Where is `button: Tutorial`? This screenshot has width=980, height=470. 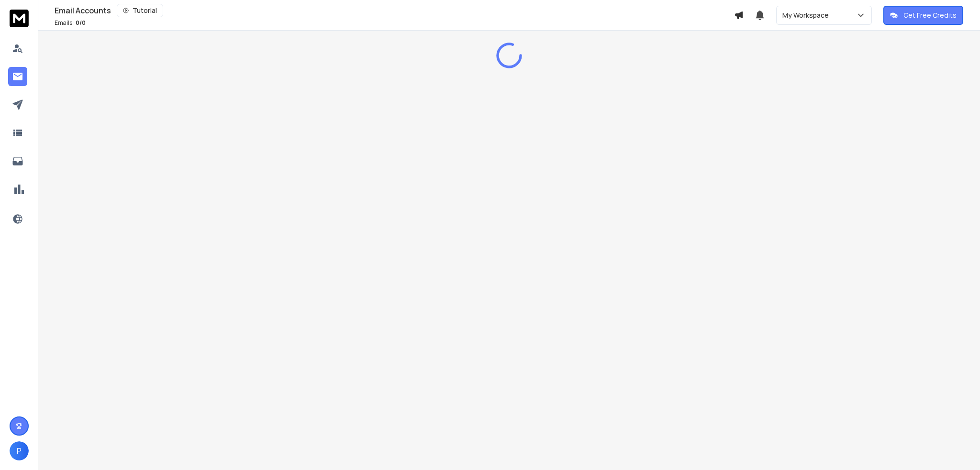
button: Tutorial is located at coordinates (139, 11).